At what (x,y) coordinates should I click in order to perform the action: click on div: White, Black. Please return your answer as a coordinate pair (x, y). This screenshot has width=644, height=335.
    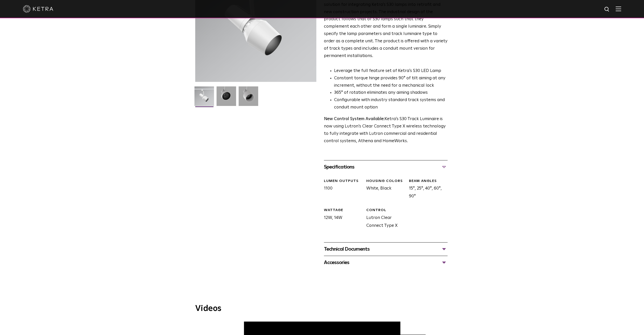
    Looking at the image, I should click on (384, 190).